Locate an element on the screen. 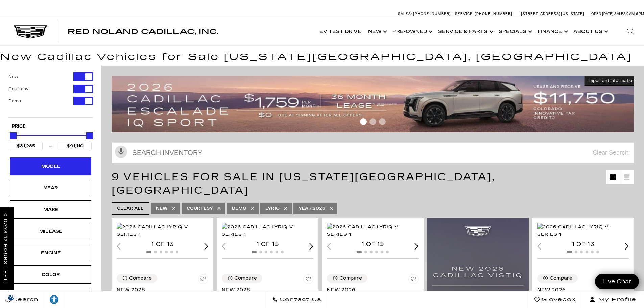 The width and height of the screenshot is (644, 308). div: EngineEngine is located at coordinates (51, 253).